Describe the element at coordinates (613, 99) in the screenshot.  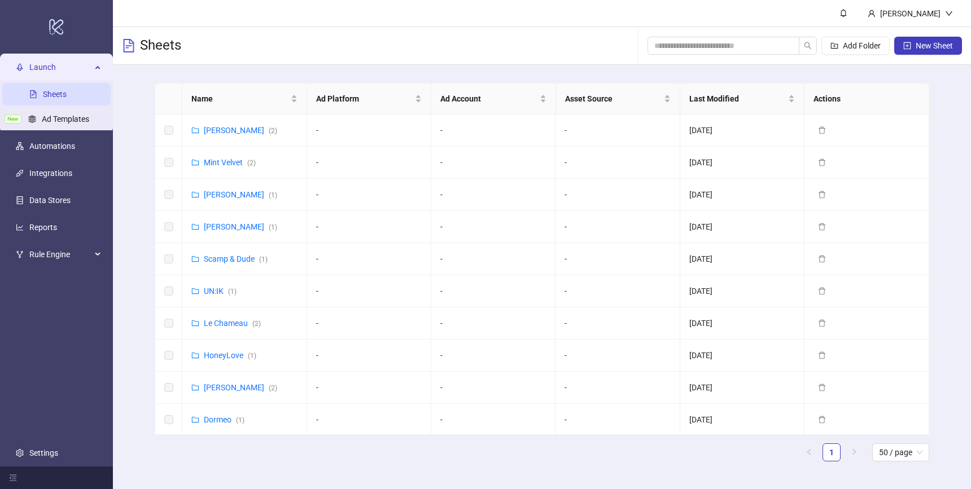
I see `span: Asset Source` at that location.